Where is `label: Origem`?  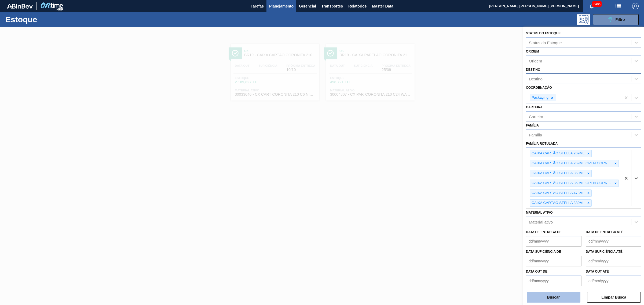 label: Origem is located at coordinates (532, 51).